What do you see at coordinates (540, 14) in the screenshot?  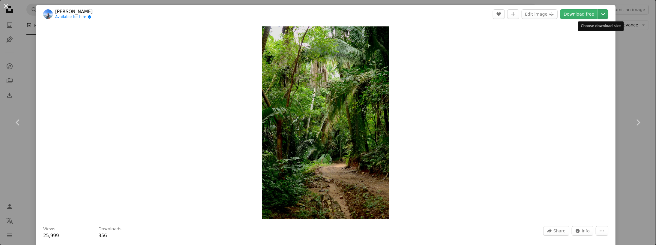 I see `button: Edit image` at bounding box center [540, 14].